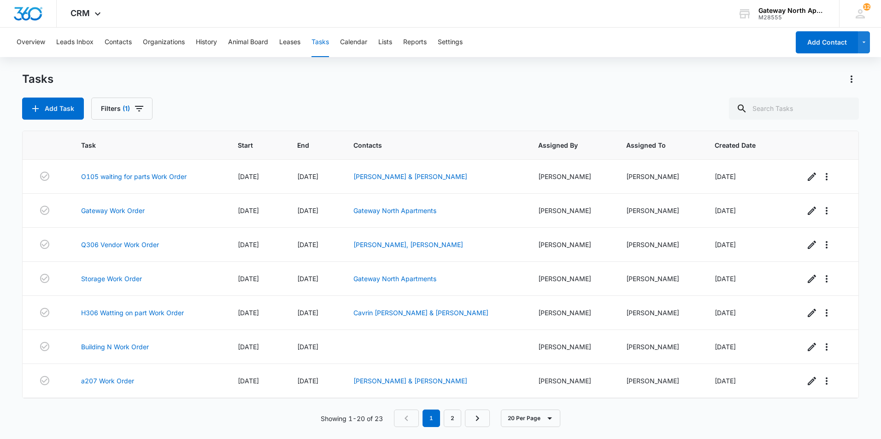 This screenshot has width=881, height=439. Describe the element at coordinates (206, 42) in the screenshot. I see `button: History` at that location.